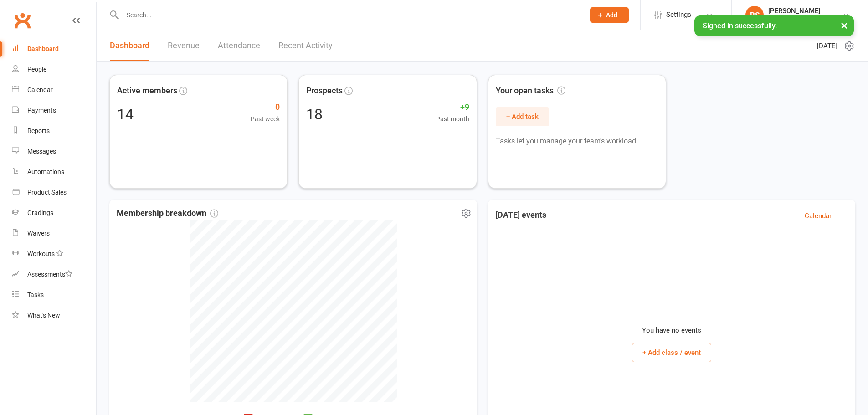  What do you see at coordinates (54, 294) in the screenshot?
I see `a: Tasks` at bounding box center [54, 294].